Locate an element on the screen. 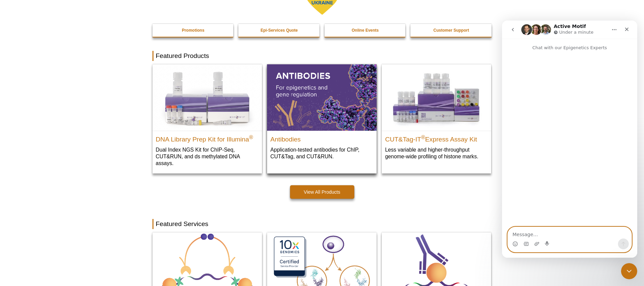 This screenshot has height=286, width=644. h1: Active Motif is located at coordinates (68, 5).